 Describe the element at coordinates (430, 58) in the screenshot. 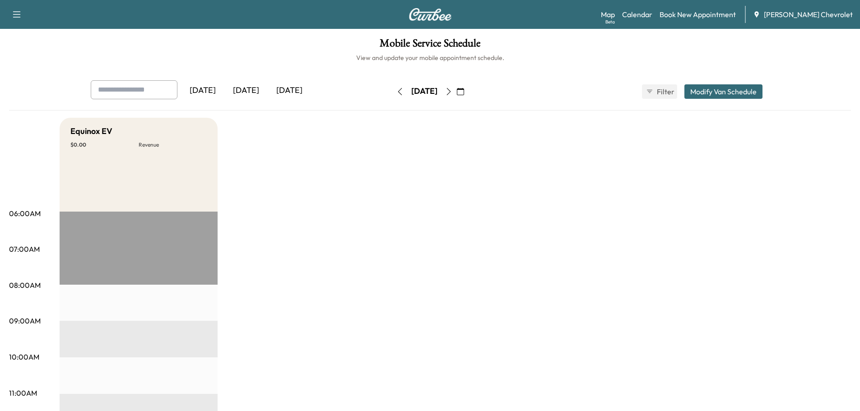

I see `h6: View and update your mobile appointment schedule.` at that location.